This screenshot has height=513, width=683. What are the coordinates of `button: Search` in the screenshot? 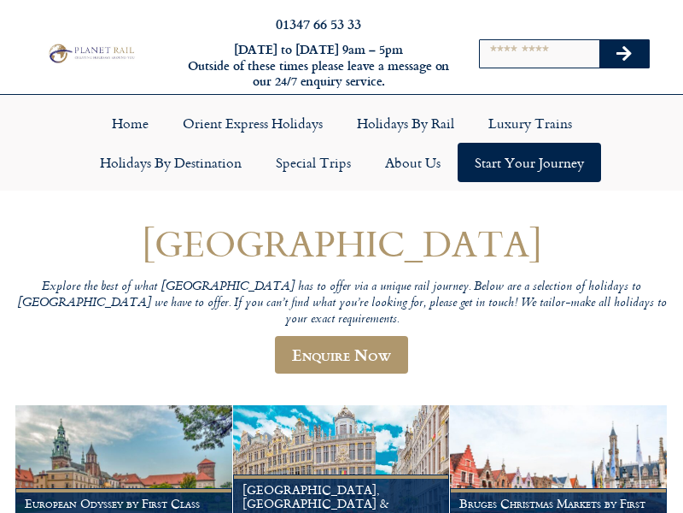 It's located at (624, 54).